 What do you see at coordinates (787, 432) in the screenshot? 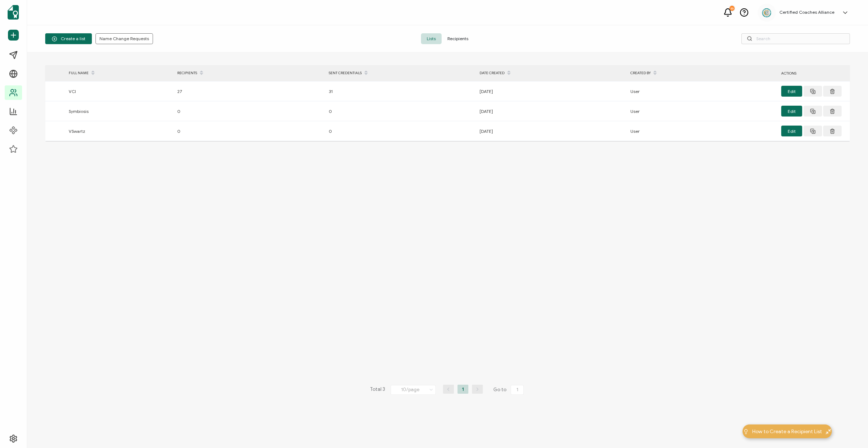
I see `span: How to Create a Recipient List` at bounding box center [787, 432].